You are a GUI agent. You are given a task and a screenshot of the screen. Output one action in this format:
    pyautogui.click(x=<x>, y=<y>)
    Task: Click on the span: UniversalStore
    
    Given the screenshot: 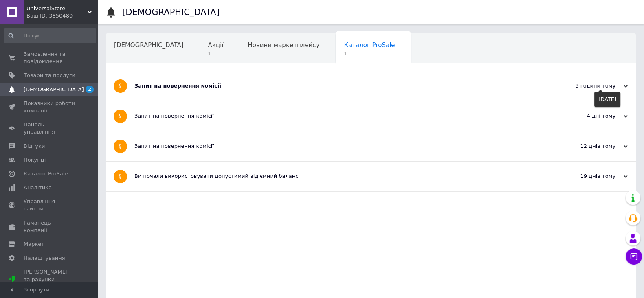 What is the action you would take?
    pyautogui.click(x=57, y=9)
    